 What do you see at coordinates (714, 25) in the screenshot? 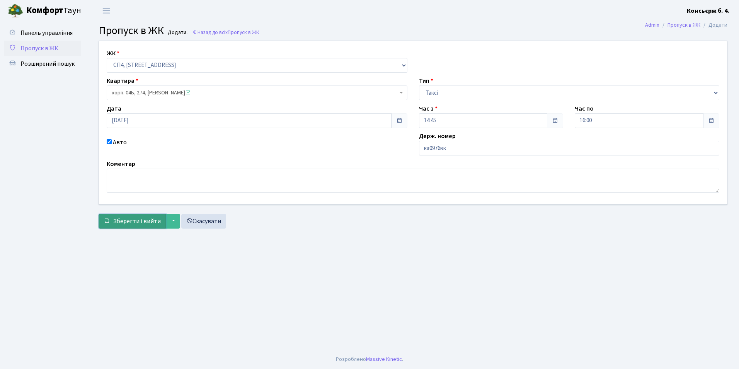
I see `li: Додати` at bounding box center [714, 25].